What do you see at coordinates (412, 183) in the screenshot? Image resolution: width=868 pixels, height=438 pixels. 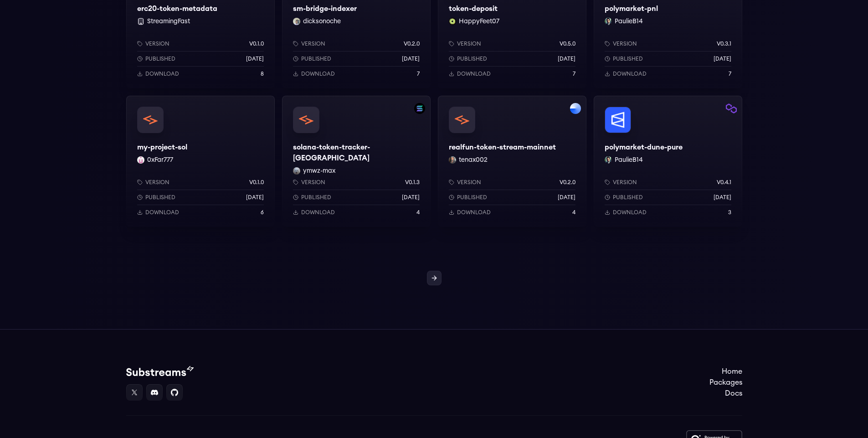 I see `p: v0.1.3` at bounding box center [412, 183].